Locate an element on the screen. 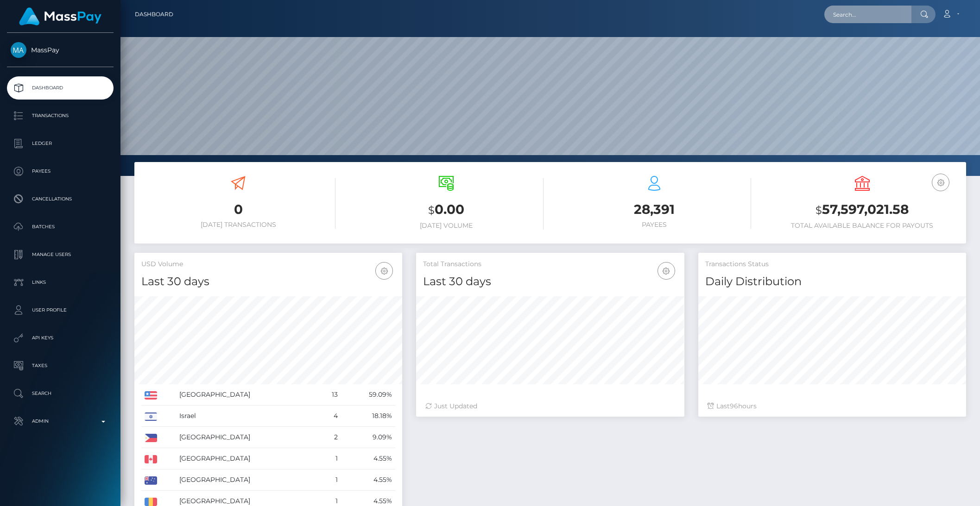 This screenshot has width=980, height=506. p: Payees is located at coordinates (60, 171).